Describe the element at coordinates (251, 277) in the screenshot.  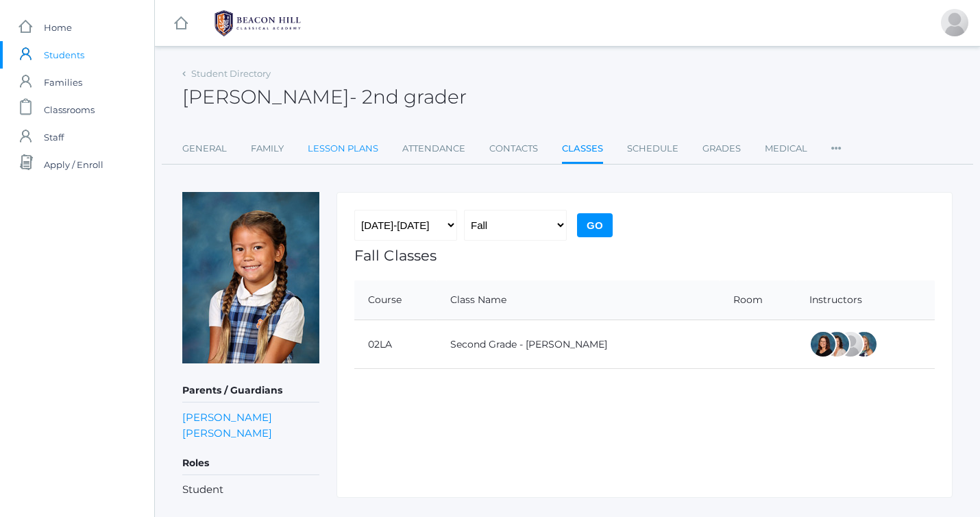
I see `img: Fern Teffeteller` at that location.